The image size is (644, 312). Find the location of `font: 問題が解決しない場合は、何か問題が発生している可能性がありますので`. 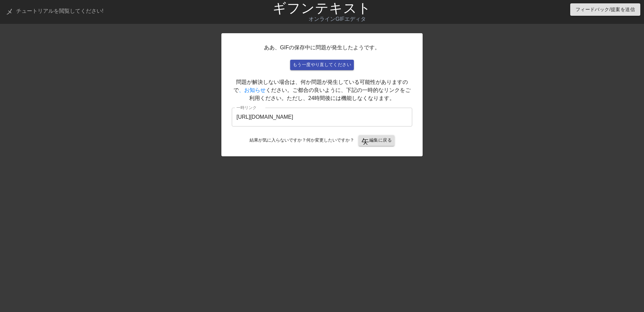

font: 問題が解決しない場合は、何か問題が発生している可能性がありますので is located at coordinates (321, 86).